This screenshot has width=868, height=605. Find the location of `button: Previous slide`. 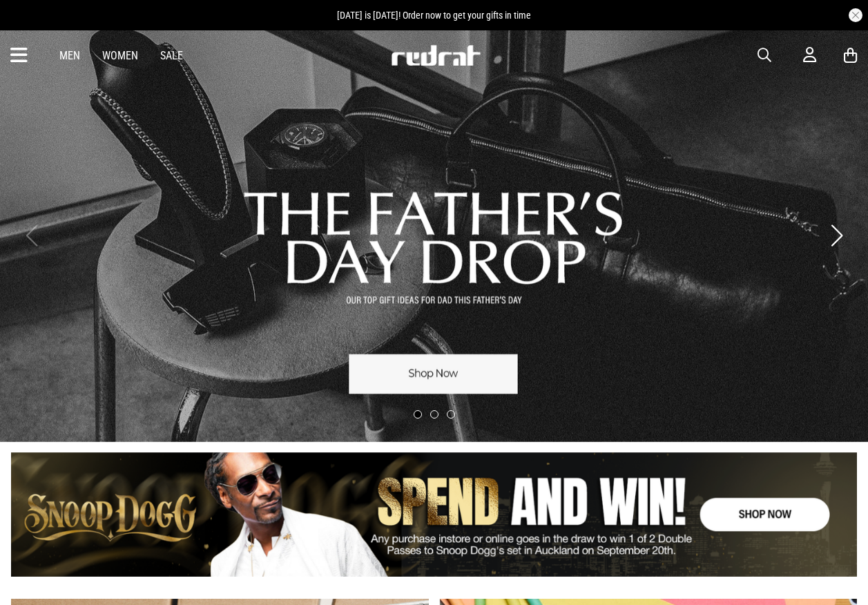

button: Previous slide is located at coordinates (31, 236).